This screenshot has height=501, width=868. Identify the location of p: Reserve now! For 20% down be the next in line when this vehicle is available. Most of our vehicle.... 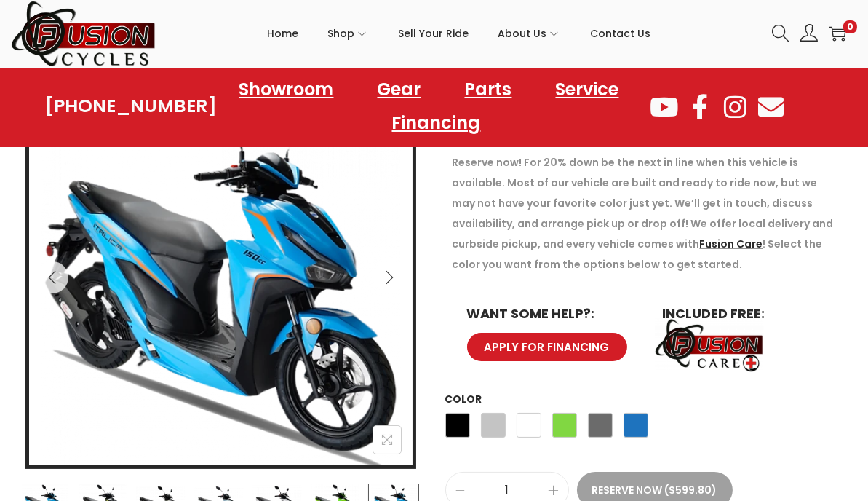
(647, 213).